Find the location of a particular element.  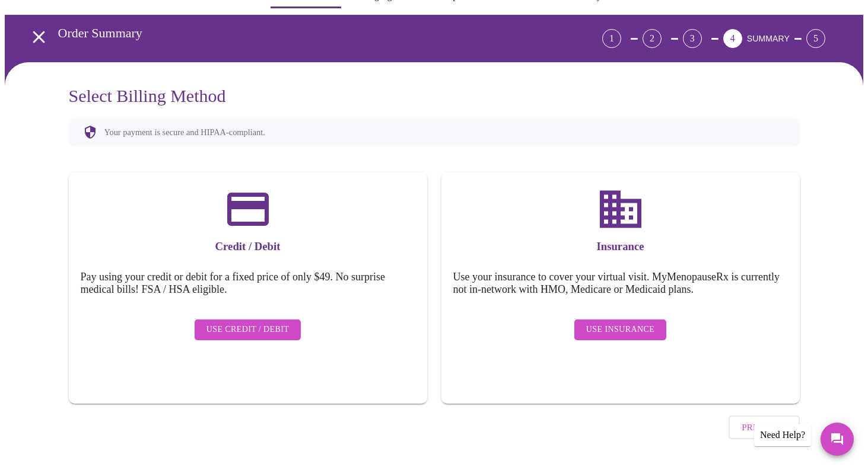

div: 5 is located at coordinates (816, 38).